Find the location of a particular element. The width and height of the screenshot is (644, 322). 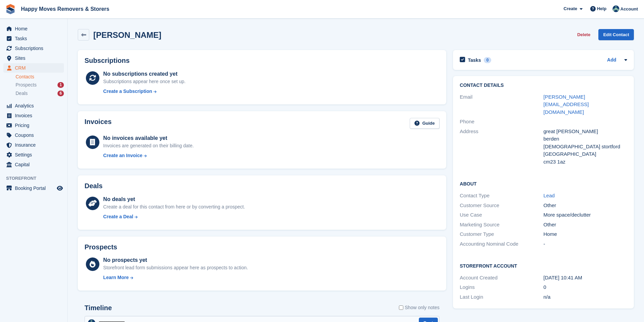

h2: Timeline is located at coordinates (98, 308).